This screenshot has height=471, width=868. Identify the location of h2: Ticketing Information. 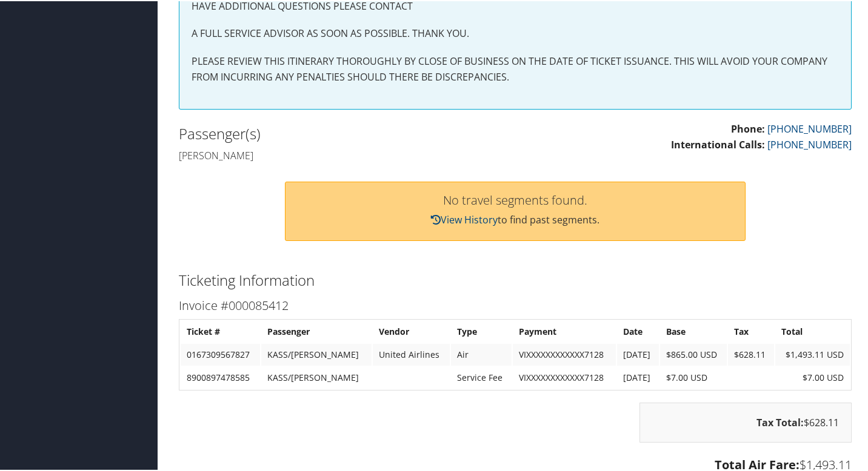
(515, 279).